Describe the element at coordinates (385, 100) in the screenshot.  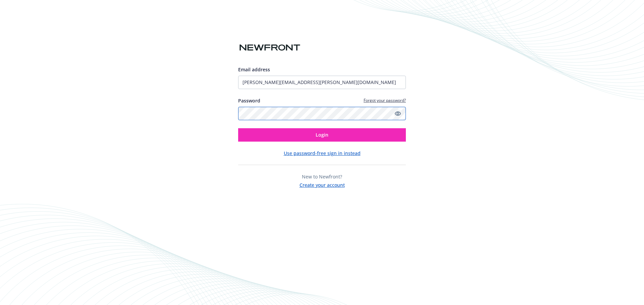
I see `a: Forgot your password?` at that location.